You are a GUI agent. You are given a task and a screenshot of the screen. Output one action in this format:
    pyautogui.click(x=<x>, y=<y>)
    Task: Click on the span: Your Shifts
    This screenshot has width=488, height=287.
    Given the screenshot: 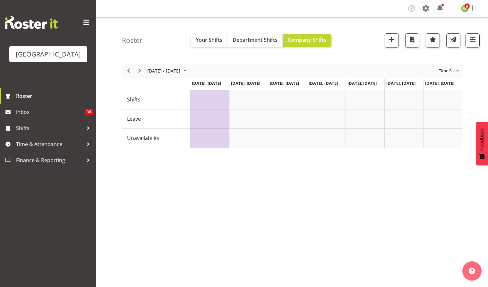 What is the action you would take?
    pyautogui.click(x=209, y=40)
    